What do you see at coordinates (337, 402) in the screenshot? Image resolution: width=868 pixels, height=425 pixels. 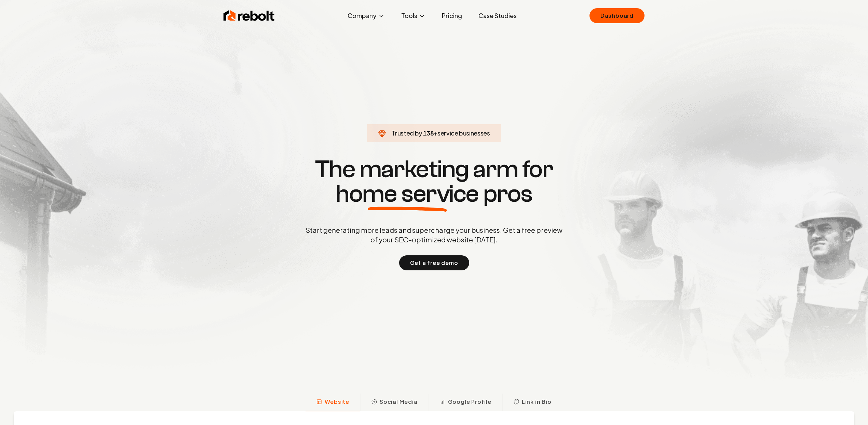 I see `span: Website` at bounding box center [337, 402].